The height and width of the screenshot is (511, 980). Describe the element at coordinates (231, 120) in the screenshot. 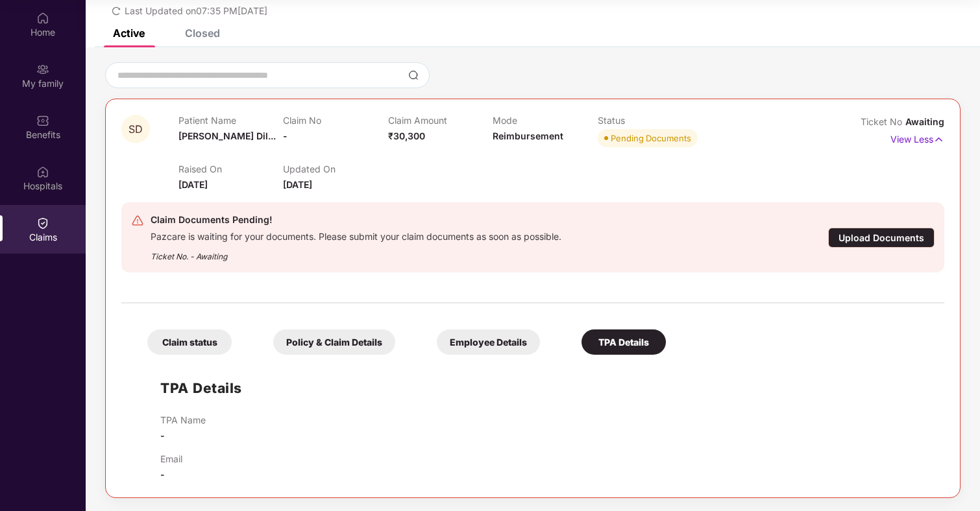

I see `p: Patient Name` at that location.